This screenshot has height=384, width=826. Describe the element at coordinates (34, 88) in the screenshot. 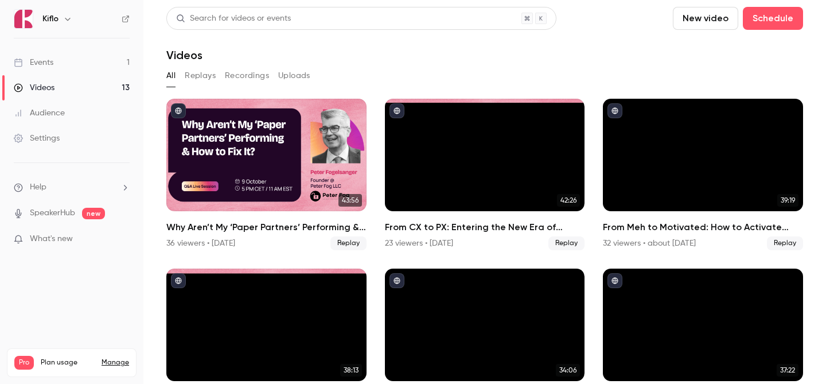

I see `div: Videos` at that location.